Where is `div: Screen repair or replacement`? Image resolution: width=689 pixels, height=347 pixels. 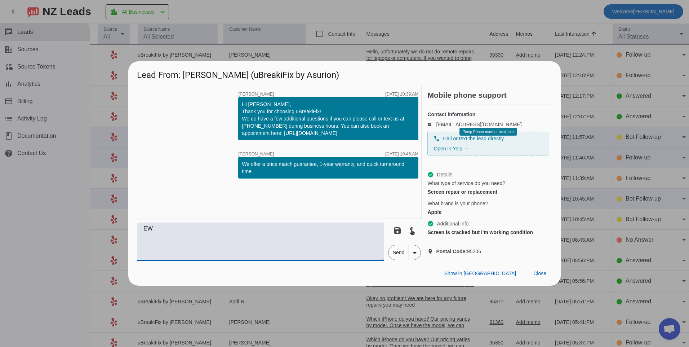
div: Screen repair or replacement is located at coordinates (488, 192).